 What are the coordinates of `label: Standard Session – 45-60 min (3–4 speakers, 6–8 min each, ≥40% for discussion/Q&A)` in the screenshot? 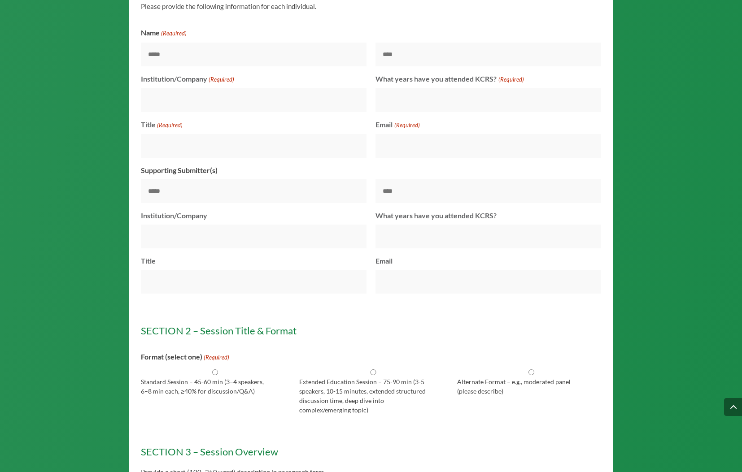 It's located at (205, 387).